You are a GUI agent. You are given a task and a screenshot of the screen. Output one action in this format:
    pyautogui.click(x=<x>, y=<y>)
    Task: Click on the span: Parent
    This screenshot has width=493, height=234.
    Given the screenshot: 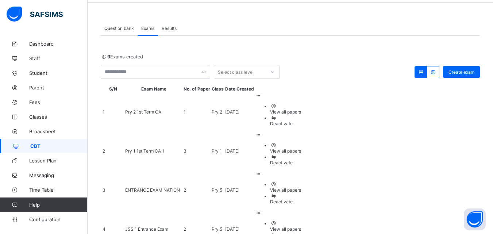 What is the action you would take?
    pyautogui.click(x=58, y=88)
    